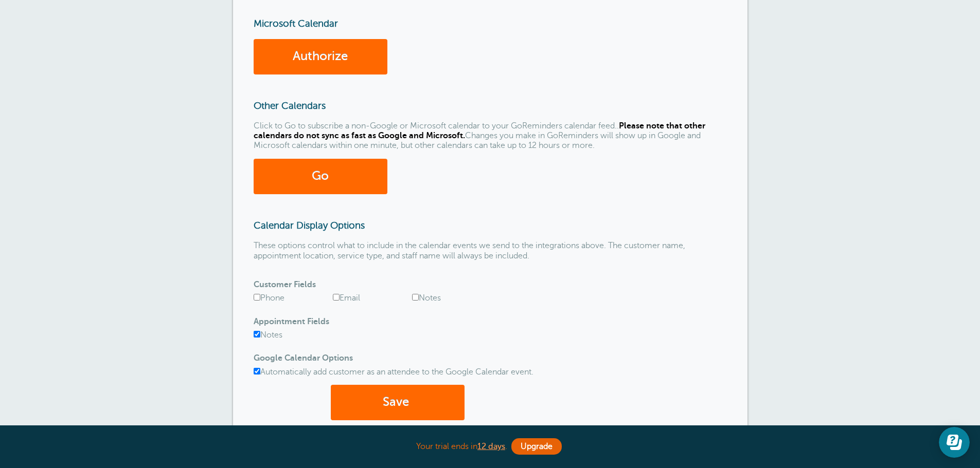  Describe the element at coordinates (490, 24) in the screenshot. I see `h3: Microsoft Calendar` at that location.